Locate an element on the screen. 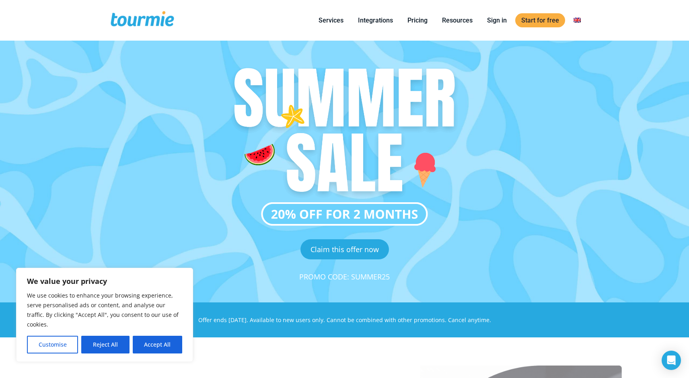 Image resolution: width=689 pixels, height=378 pixels. a: Pricing is located at coordinates (417, 20).